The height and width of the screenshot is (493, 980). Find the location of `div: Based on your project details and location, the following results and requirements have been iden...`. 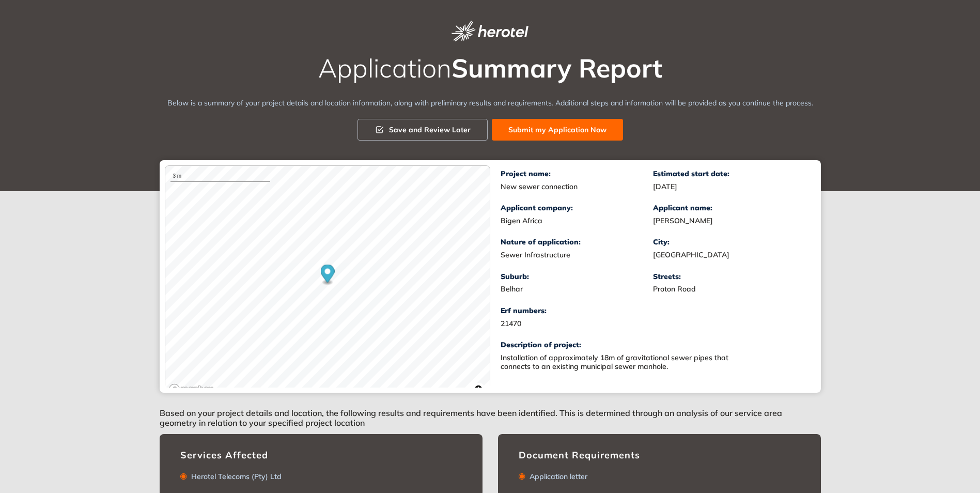

div: Based on your project details and location, the following results and requirements have been iden... is located at coordinates (490, 413).